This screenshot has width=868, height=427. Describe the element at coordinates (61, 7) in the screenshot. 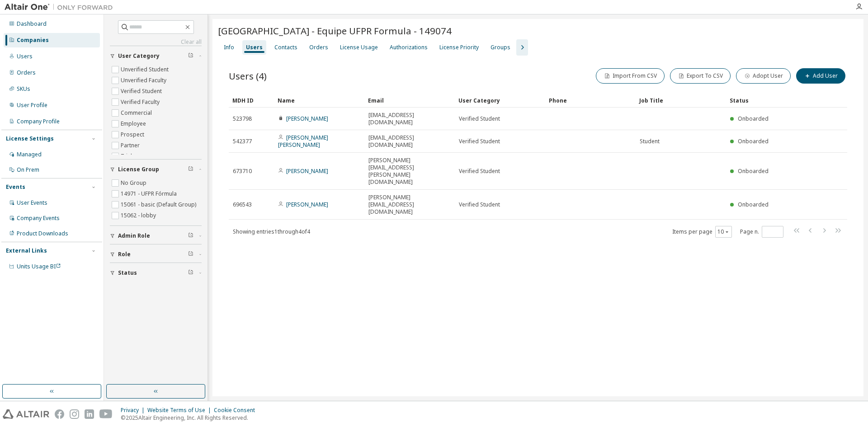

I see `img: Altair One` at that location.